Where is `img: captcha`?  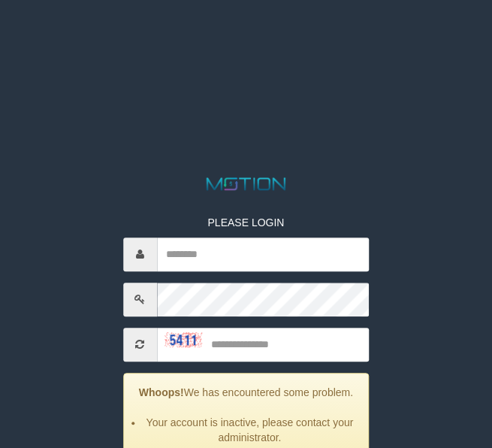
img: captcha is located at coordinates (183, 339).